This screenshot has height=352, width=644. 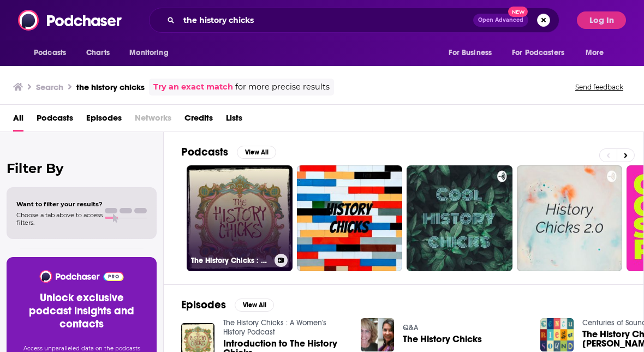 What do you see at coordinates (410, 327) in the screenshot?
I see `a: Q&A` at bounding box center [410, 327].